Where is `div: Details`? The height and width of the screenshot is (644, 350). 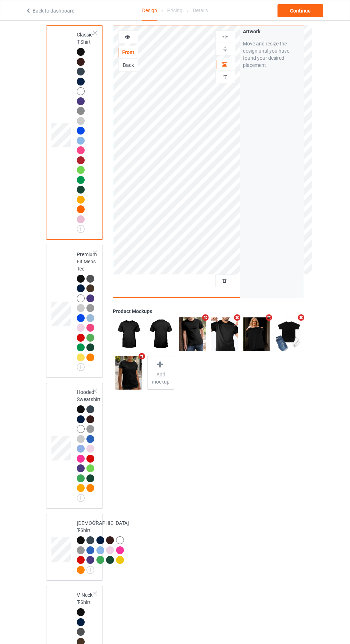 div: Details is located at coordinates (200, 10).